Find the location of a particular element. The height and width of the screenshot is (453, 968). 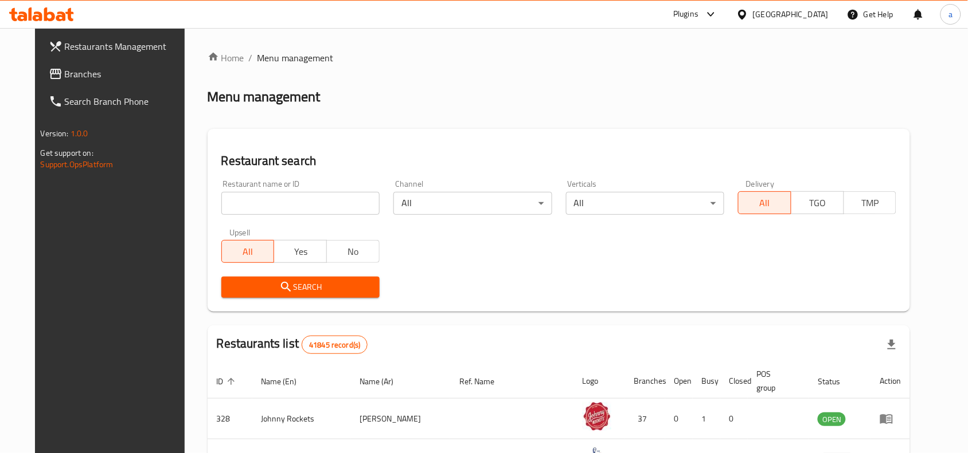

span: Version: is located at coordinates (54, 134).